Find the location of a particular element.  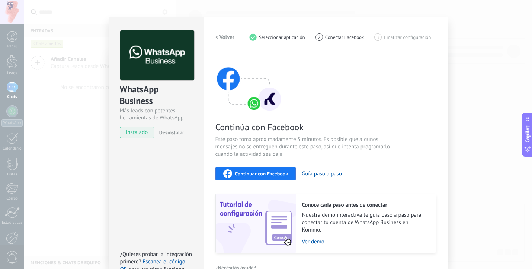

button: < Volver is located at coordinates (225, 37).